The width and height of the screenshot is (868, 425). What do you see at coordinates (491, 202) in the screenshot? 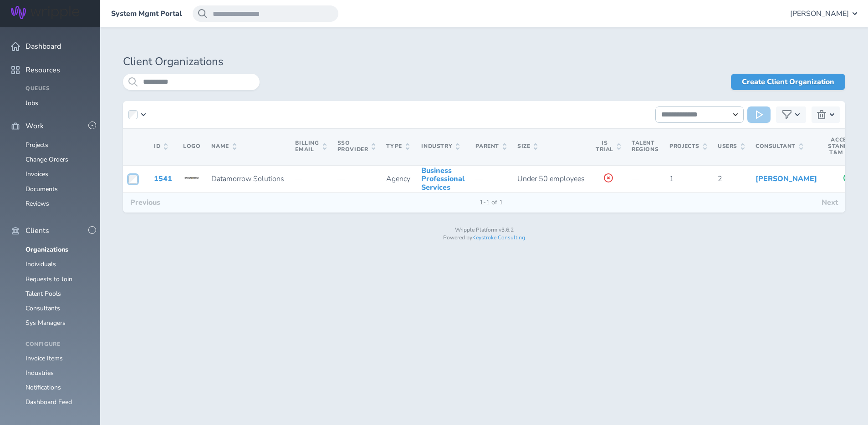
I see `span: 1-1 of 1` at bounding box center [491, 202].